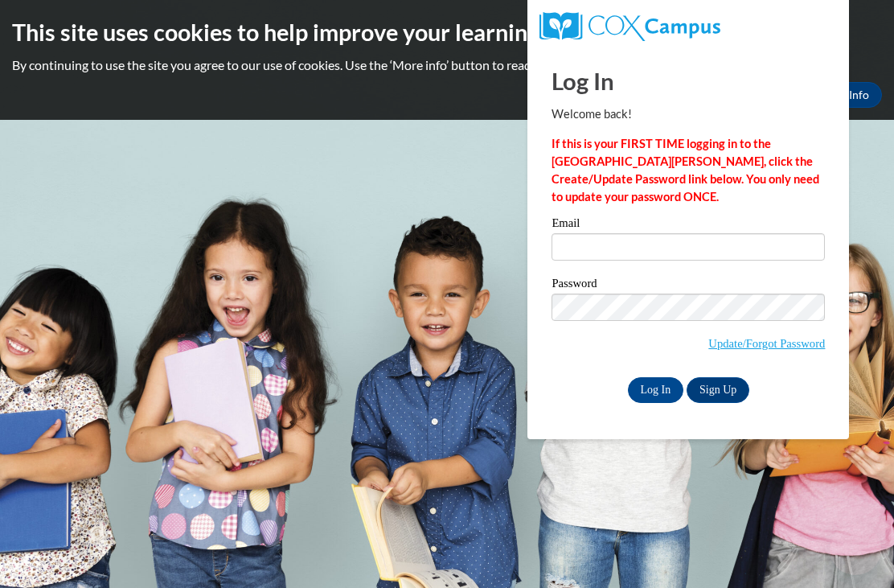 This screenshot has width=894, height=588. What do you see at coordinates (447, 65) in the screenshot?
I see `p: By continuing to use the site you agree to our use of cookies. Use the ‘More info’ button to read...` at bounding box center [447, 65].